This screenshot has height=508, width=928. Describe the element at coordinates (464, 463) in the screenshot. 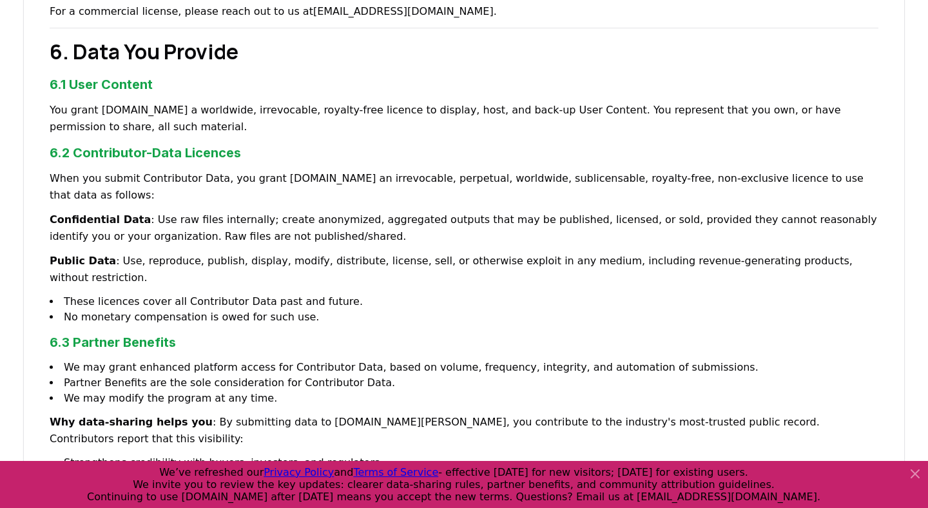

I see `li: Strengthens credibility with buyers, investors, and regulators.` at that location.